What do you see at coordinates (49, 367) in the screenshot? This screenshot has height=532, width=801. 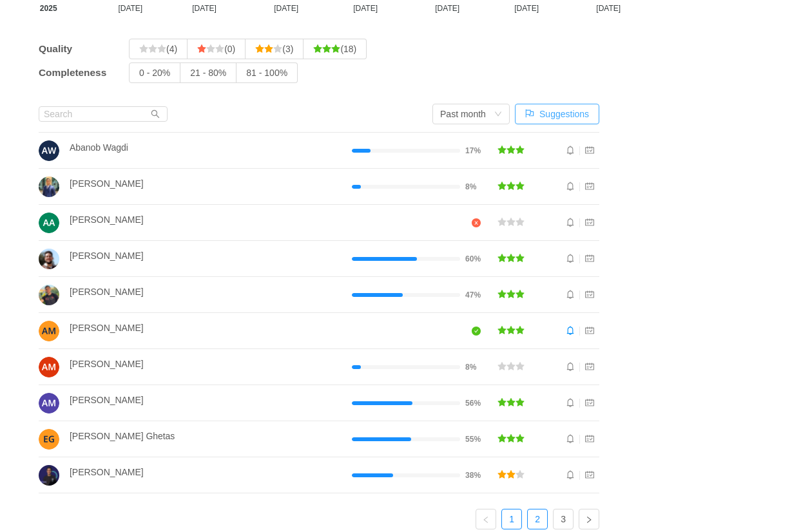 I see `img: 2947ff29e61eb900de0e0c9f43a810cd` at bounding box center [49, 367].